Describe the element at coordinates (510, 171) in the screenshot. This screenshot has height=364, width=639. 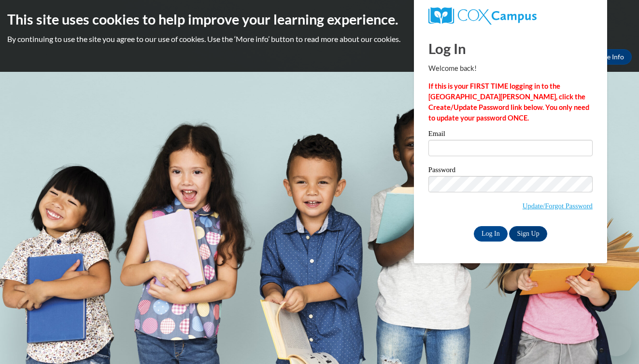
I see `label: Password` at that location.